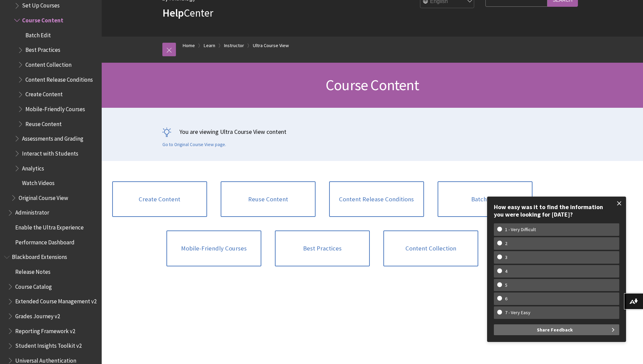 This screenshot has width=643, height=364. Describe the element at coordinates (38, 182) in the screenshot. I see `span: Watch Videos` at that location.